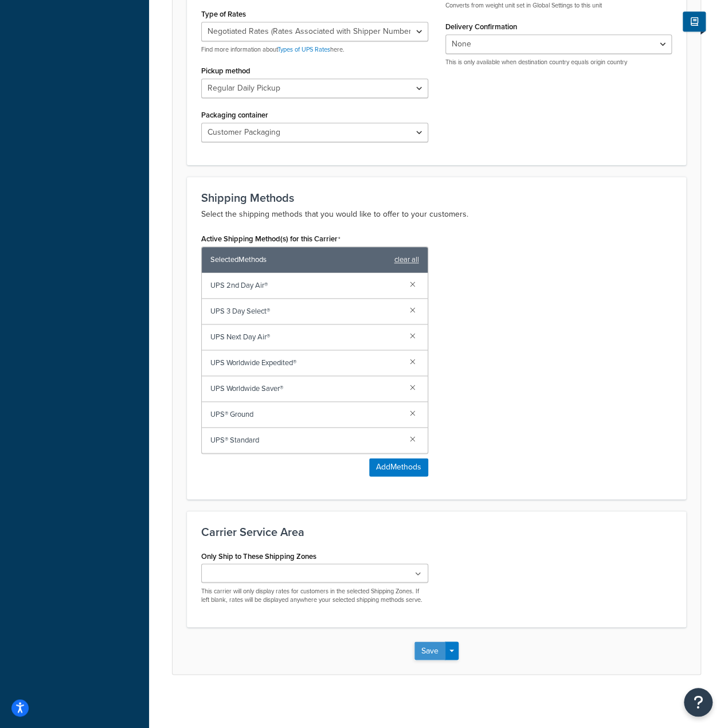  Describe the element at coordinates (300, 259) in the screenshot. I see `span: Selected Methods` at that location.